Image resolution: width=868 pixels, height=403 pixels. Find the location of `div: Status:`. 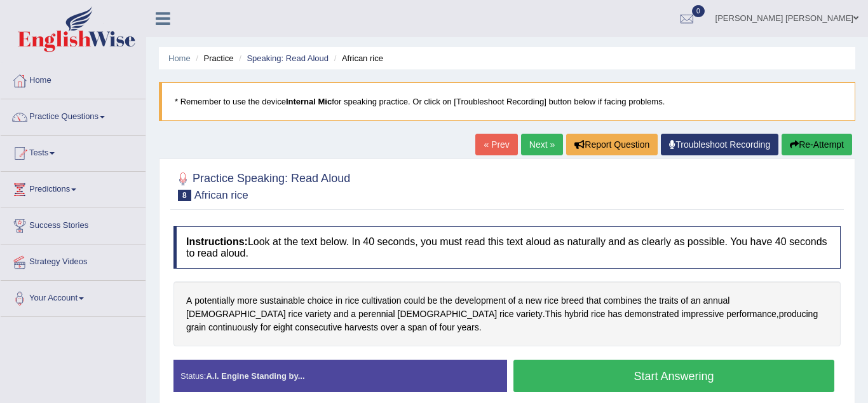

div: Status: is located at coordinates (340, 376).